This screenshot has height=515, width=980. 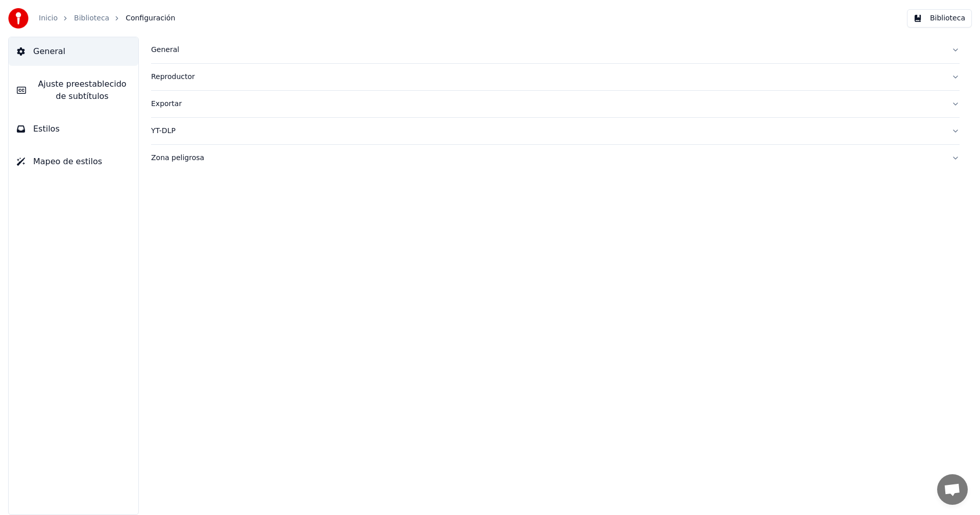 I want to click on div: Zona peligrosa, so click(x=547, y=158).